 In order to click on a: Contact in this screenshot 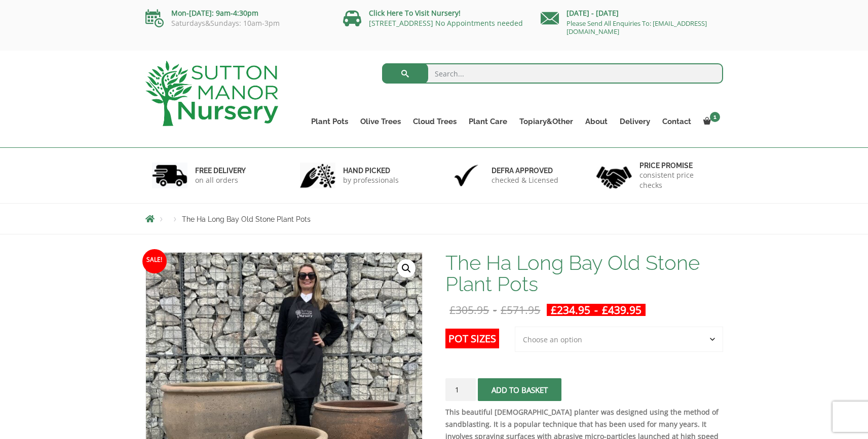, I will do `click(677, 121)`.